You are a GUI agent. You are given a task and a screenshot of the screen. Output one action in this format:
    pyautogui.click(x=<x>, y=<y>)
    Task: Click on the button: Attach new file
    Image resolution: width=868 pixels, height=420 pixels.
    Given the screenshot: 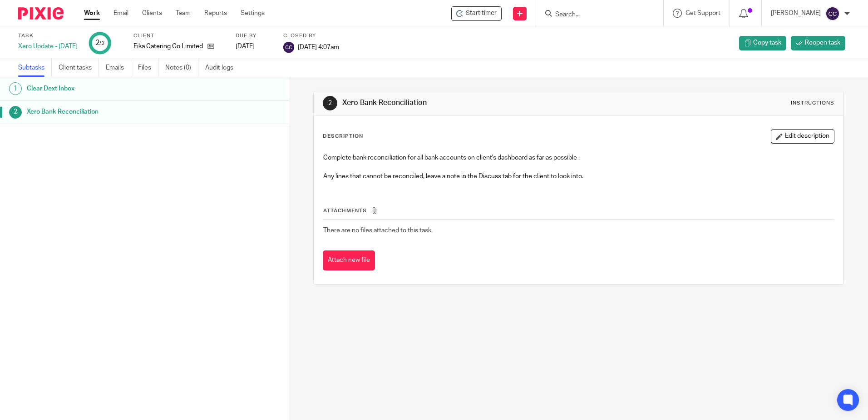 What is the action you would take?
    pyautogui.click(x=349, y=261)
    